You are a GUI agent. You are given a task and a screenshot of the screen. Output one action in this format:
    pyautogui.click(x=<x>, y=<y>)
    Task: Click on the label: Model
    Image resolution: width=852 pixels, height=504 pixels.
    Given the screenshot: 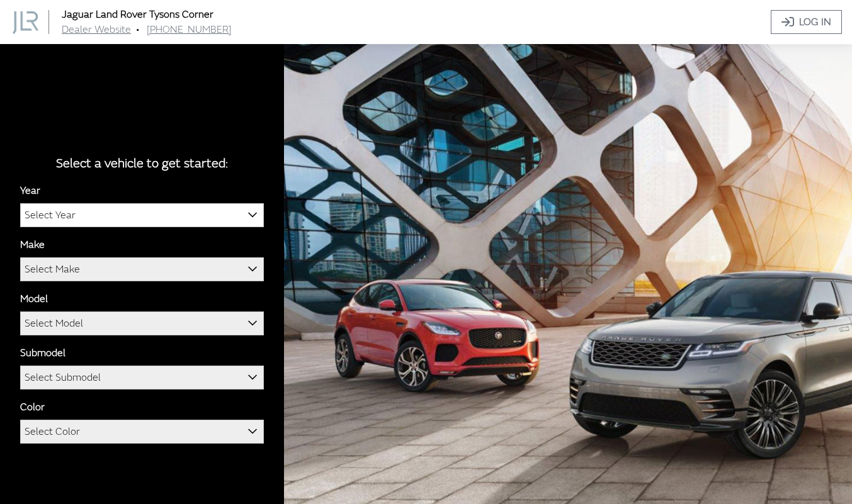 What is the action you would take?
    pyautogui.click(x=34, y=299)
    